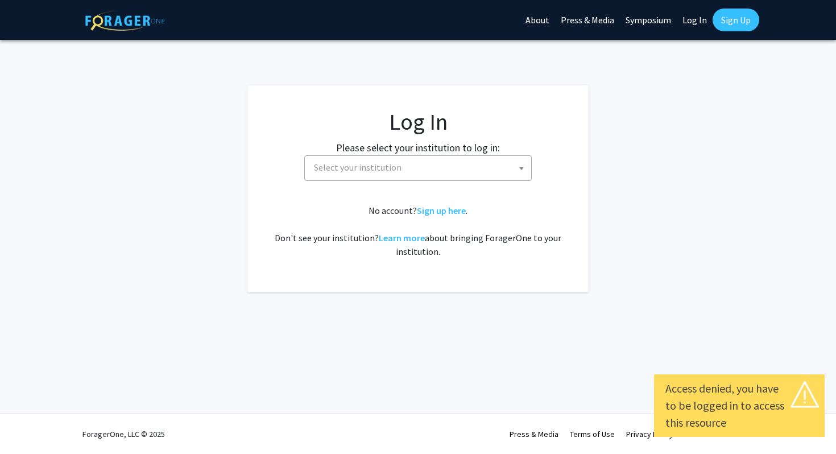 Image resolution: width=836 pixels, height=454 pixels. Describe the element at coordinates (649, 434) in the screenshot. I see `a: Privacy Policy` at that location.